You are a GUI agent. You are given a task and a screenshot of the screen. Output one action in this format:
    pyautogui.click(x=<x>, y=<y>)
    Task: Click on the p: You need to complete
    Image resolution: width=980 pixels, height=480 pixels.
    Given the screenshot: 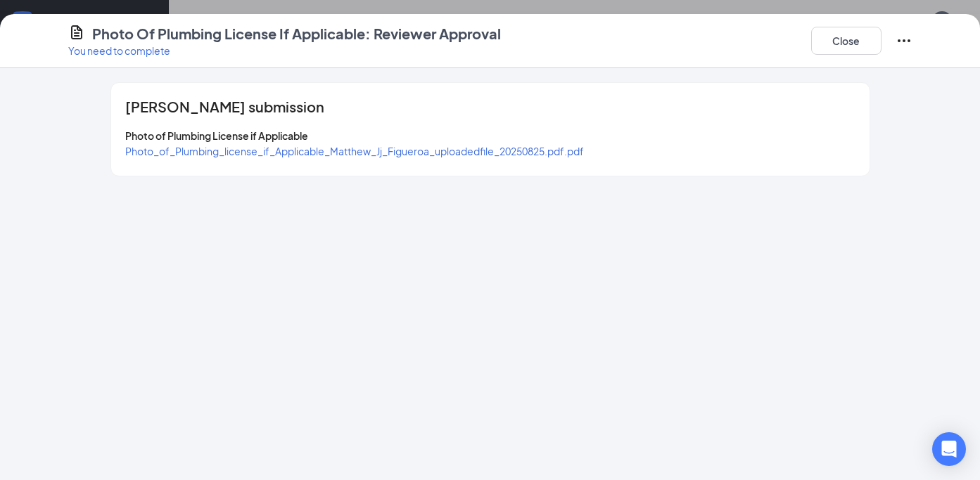 What is the action you would take?
    pyautogui.click(x=285, y=51)
    